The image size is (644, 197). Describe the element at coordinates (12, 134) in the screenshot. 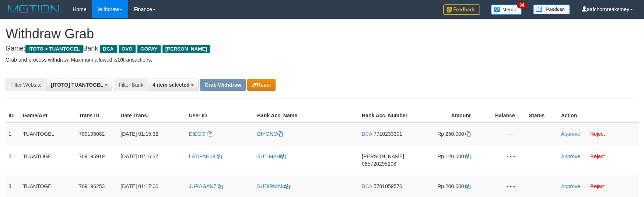

I see `td: 1` at that location.